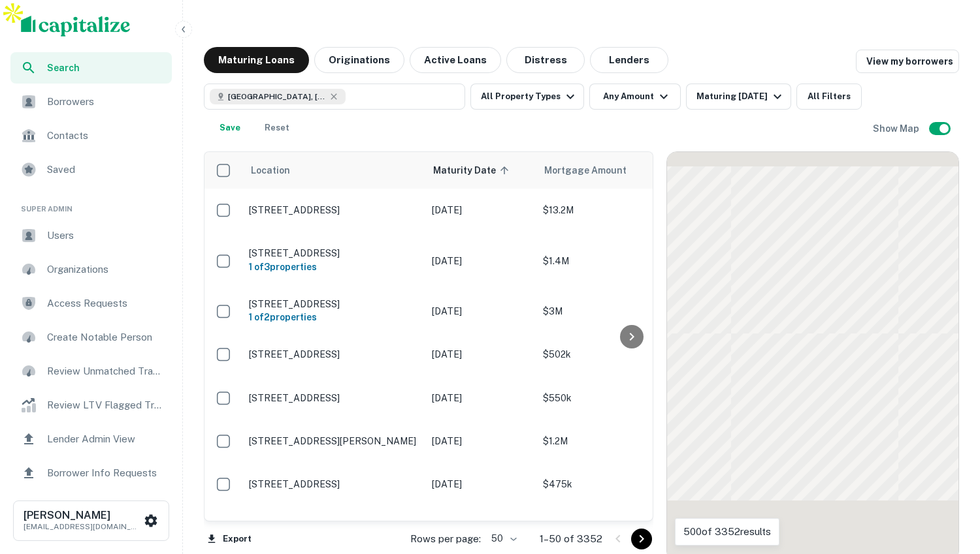 The width and height of the screenshot is (980, 554). What do you see at coordinates (105, 67) in the screenshot?
I see `span: Search` at bounding box center [105, 67].